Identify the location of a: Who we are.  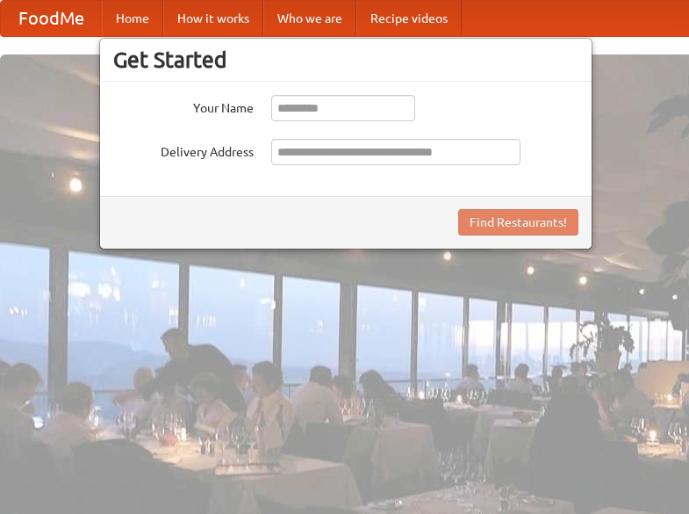
(310, 18).